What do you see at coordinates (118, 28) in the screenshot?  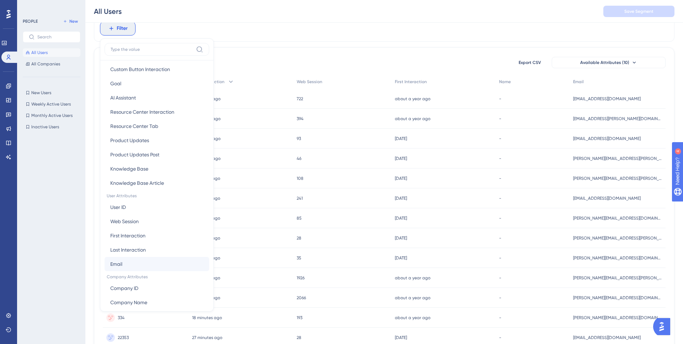 I see `button: Filter` at bounding box center [118, 28].